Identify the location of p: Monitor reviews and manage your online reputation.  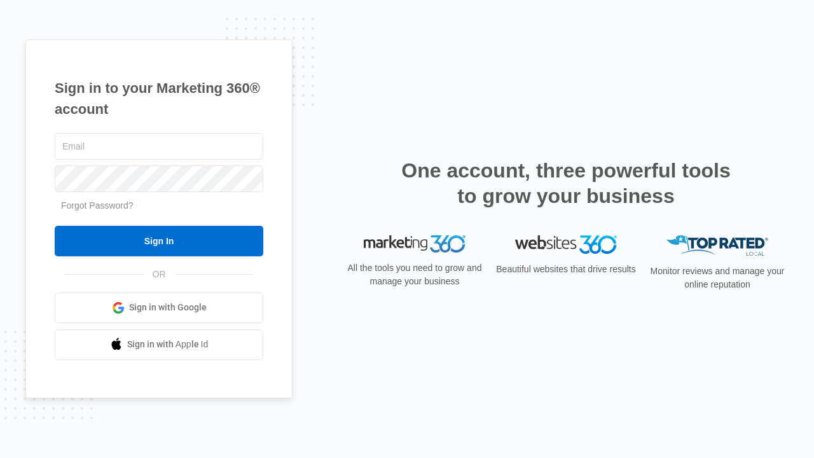
(717, 278).